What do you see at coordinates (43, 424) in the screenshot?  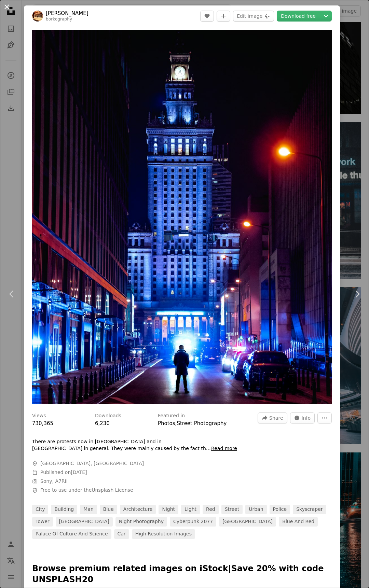 I see `span: 730,365` at bounding box center [43, 424].